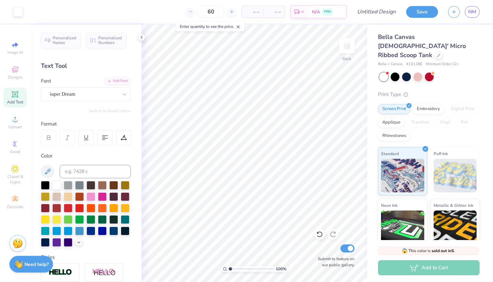 The height and width of the screenshot is (282, 493). What do you see at coordinates (86, 124) in the screenshot?
I see `div: Format` at bounding box center [86, 124].